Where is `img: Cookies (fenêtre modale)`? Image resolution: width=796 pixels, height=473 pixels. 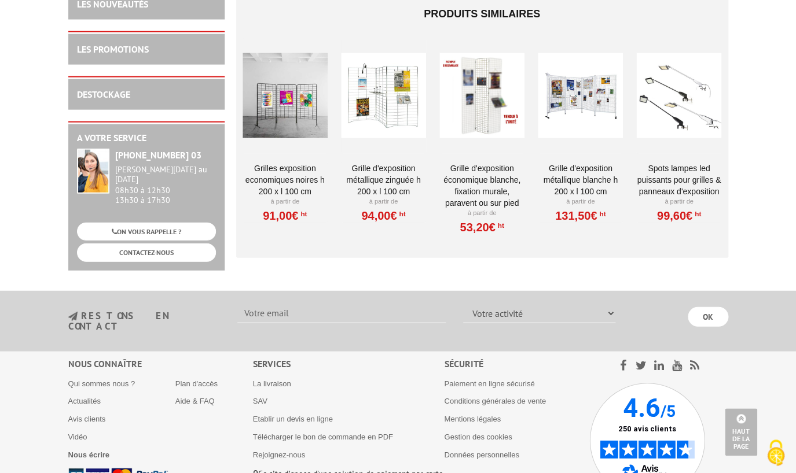
img: Cookies (fenêtre modale) is located at coordinates (776, 453).